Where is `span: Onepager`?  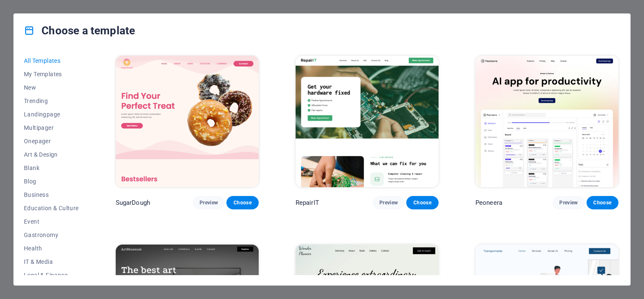
span: Onepager is located at coordinates (51, 141).